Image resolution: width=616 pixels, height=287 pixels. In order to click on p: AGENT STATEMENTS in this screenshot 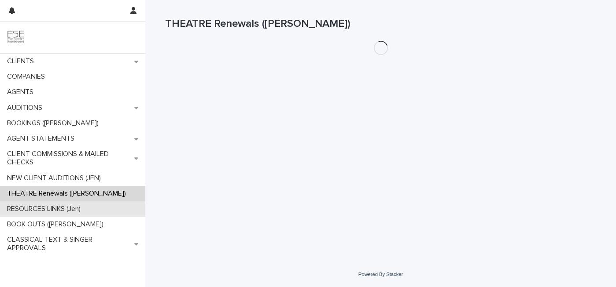, I will do `click(42, 139)`.